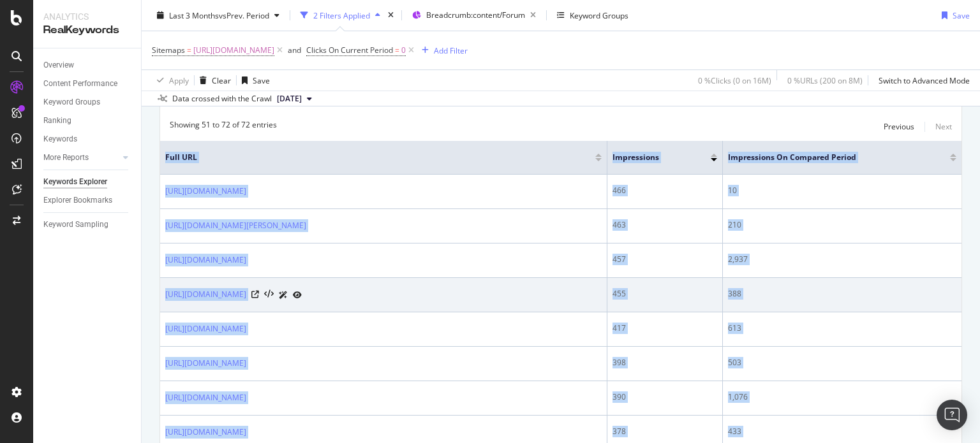  Describe the element at coordinates (194, 15) in the screenshot. I see `span: Last 3 Months` at that location.